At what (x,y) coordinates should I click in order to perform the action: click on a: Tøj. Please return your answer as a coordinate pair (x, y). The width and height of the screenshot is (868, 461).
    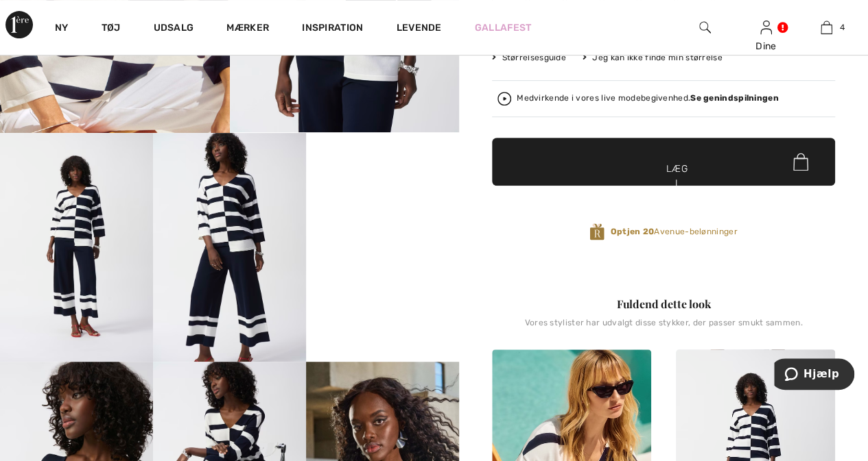
    Looking at the image, I should click on (111, 29).